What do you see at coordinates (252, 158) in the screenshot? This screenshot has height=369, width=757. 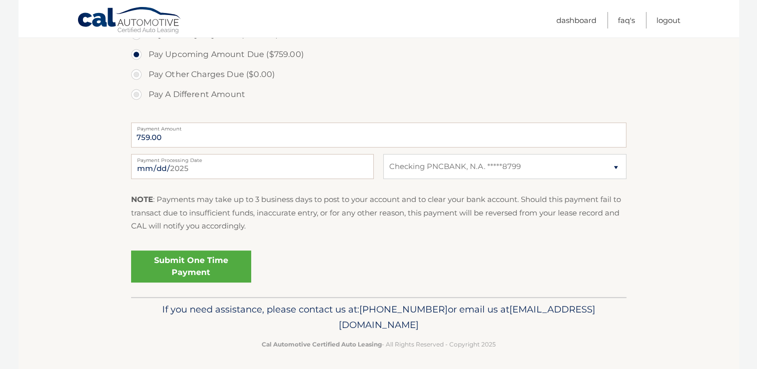 I see `label: Payment Processing Date` at bounding box center [252, 158].